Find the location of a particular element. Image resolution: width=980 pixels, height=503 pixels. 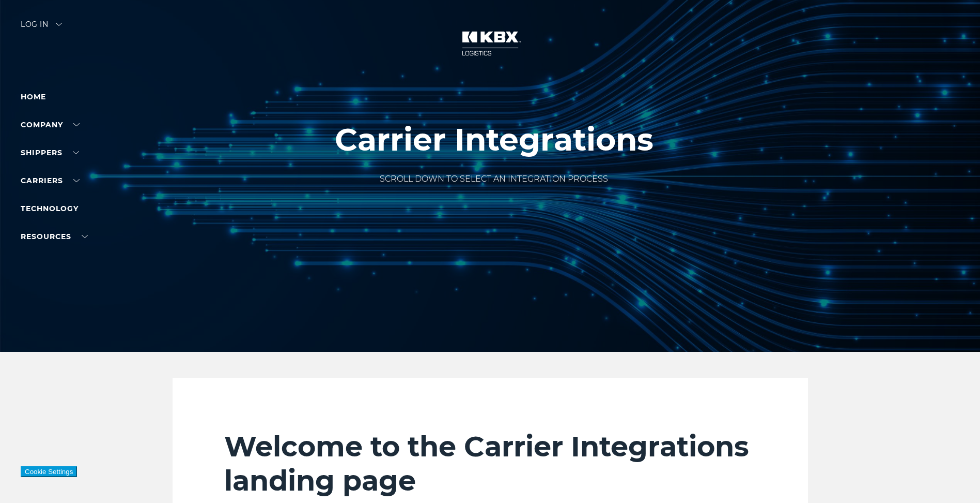

a: Company is located at coordinates (50, 125).